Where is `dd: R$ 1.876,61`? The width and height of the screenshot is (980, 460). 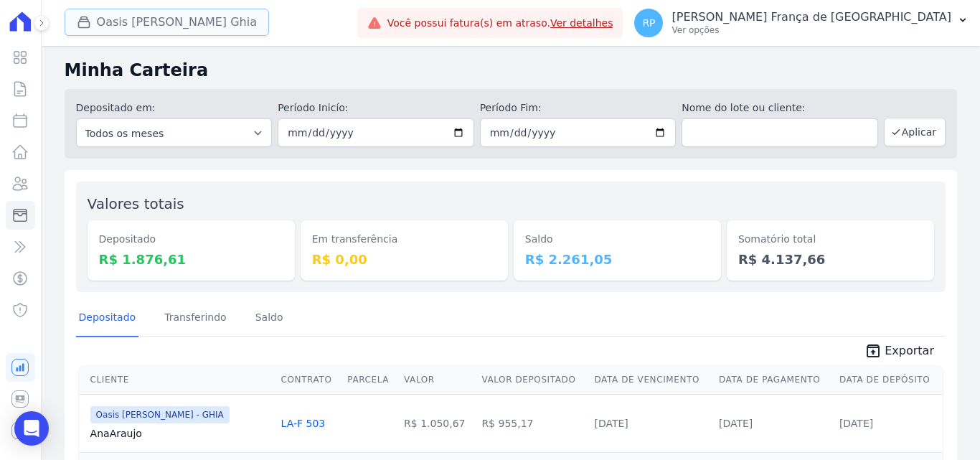
dd: R$ 1.876,61 is located at coordinates (191, 259).